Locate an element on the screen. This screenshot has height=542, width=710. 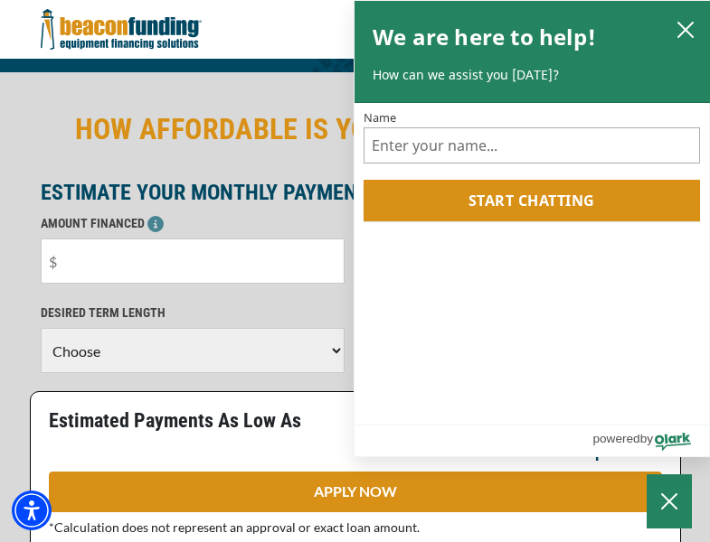
span: powered is located at coordinates (616, 439).